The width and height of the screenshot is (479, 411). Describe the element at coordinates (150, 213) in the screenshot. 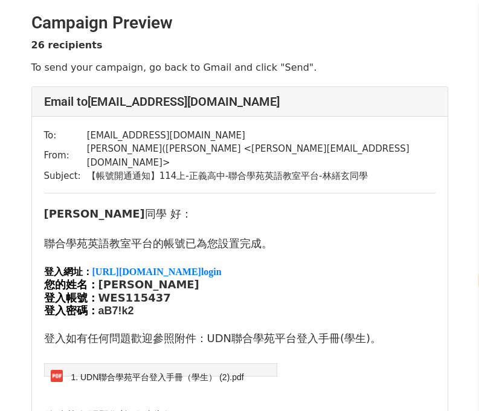

I see `font: 同` at that location.